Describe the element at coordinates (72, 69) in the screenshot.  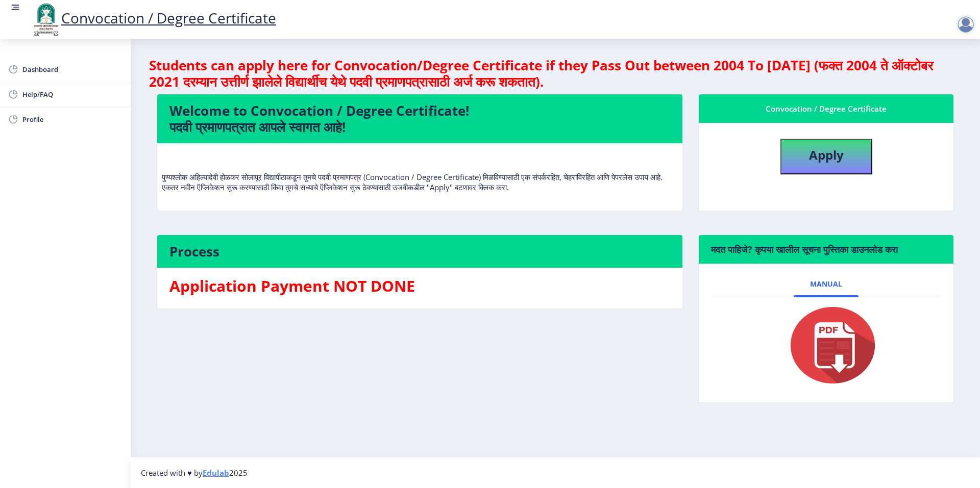
I see `span: Dashboard` at that location.